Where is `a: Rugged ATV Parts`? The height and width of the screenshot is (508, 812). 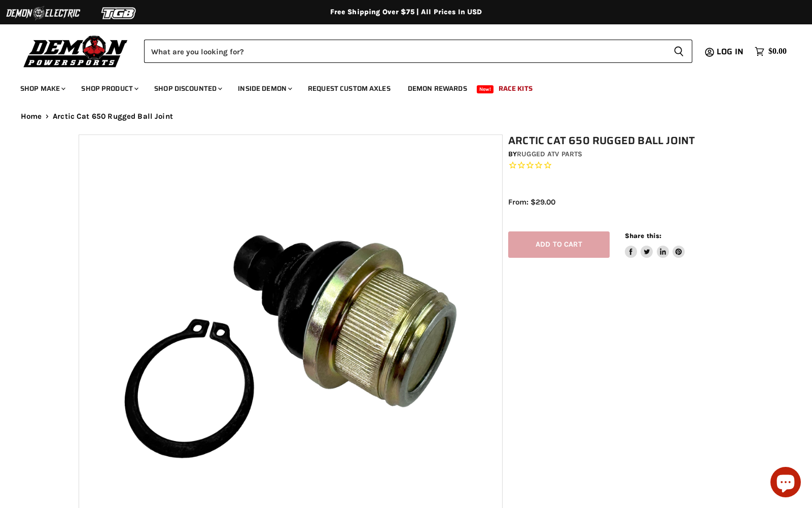
a: Rugged ATV Parts is located at coordinates (549, 153).